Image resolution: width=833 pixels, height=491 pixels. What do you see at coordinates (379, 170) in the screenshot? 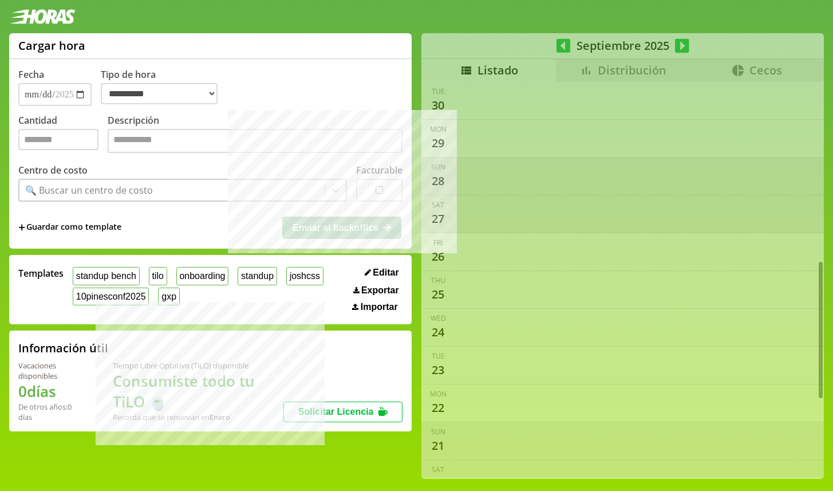
I see `label: Facturable` at bounding box center [379, 170].